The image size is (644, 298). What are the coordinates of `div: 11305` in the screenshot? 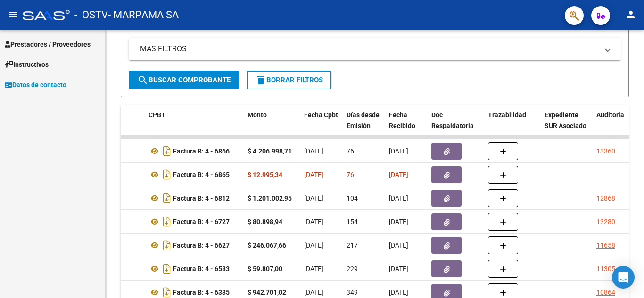 It's located at (605, 269).